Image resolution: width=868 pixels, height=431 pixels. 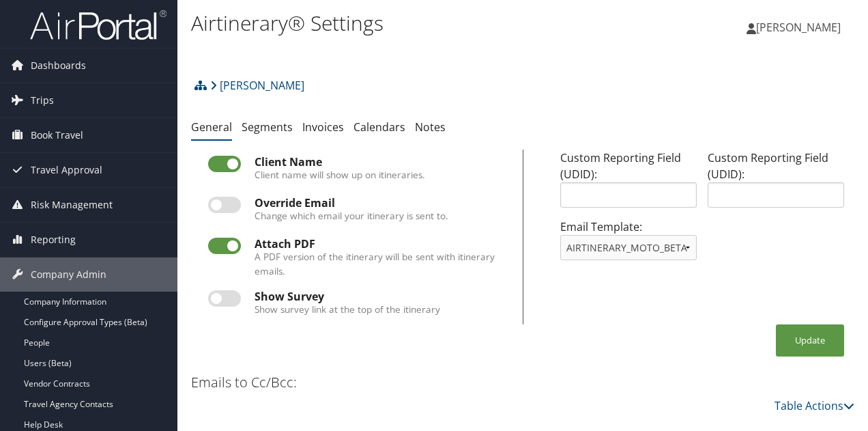 What do you see at coordinates (347, 309) in the screenshot?
I see `label: Show survey link at the top of the itinerary` at bounding box center [347, 309].